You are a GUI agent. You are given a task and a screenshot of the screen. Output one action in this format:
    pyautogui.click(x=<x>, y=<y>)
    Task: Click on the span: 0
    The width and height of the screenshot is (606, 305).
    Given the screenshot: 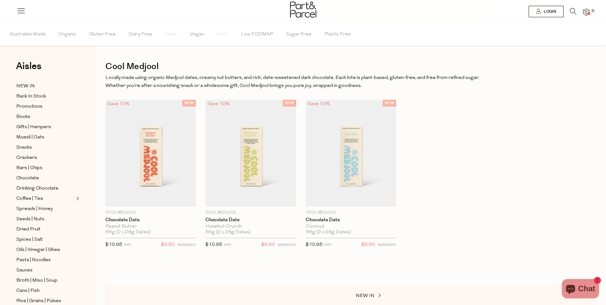 What is the action you would take?
    pyautogui.click(x=592, y=11)
    